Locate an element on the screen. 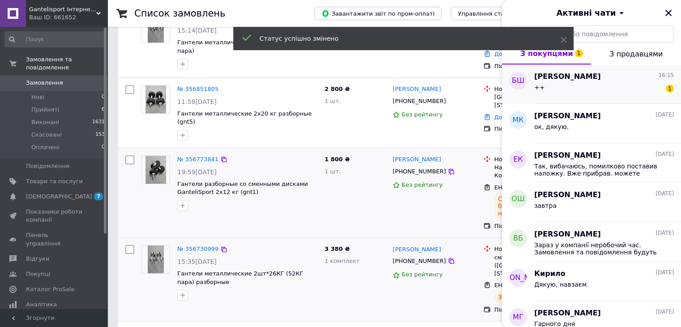 The width and height of the screenshot is (681, 327). span: 2 800 ₴ is located at coordinates (337, 89).